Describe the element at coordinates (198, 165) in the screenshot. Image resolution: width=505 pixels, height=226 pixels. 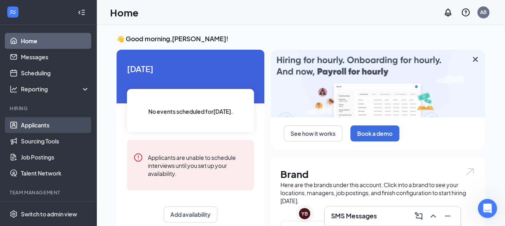
I see `div: Applicants are unable to schedule interviews until you set up your availability.` at that location.